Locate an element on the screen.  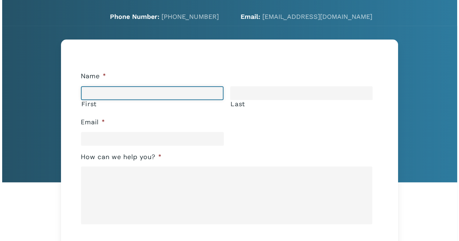
label: How can we help you? is located at coordinates (121, 157).